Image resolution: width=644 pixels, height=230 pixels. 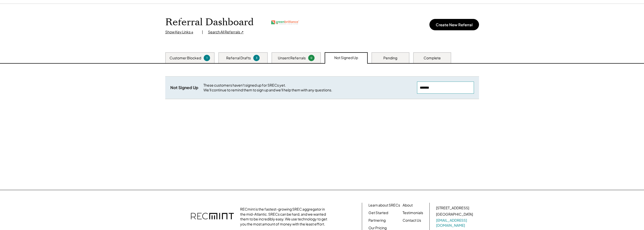 What do you see at coordinates (455, 25) in the screenshot?
I see `button: Create New Referral` at bounding box center [455, 25].